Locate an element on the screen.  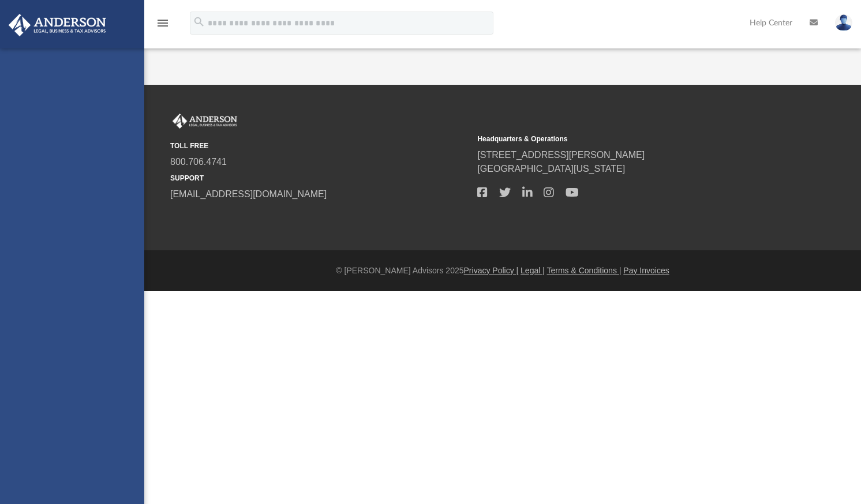
a: Privacy Policy | is located at coordinates (491, 270).